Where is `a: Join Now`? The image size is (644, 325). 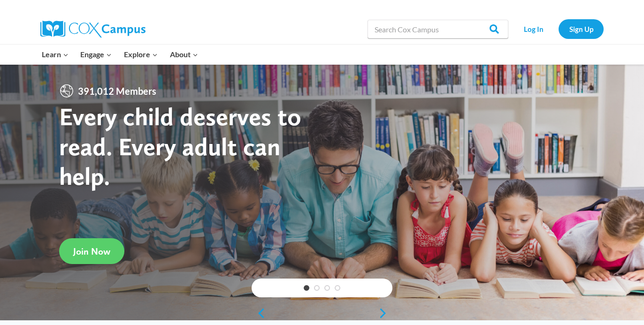
a: Join Now is located at coordinates (91, 251).